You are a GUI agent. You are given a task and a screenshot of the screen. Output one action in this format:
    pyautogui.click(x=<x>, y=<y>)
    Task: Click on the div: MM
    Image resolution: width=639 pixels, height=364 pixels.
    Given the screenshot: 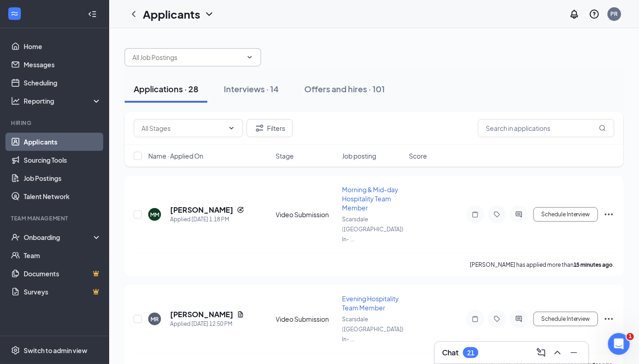 What is the action you would take?
    pyautogui.click(x=154, y=215)
    